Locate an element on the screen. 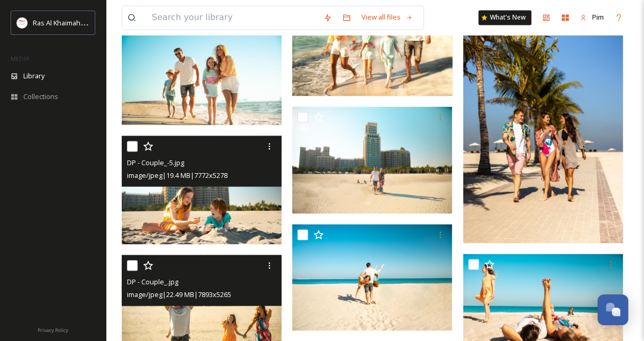 The image size is (644, 341). div: What's New is located at coordinates (505, 18).